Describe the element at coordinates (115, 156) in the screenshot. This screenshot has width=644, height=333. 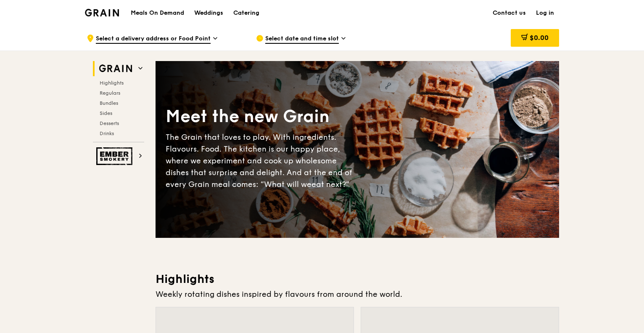
I see `img: Ember Smokery web logo` at that location.